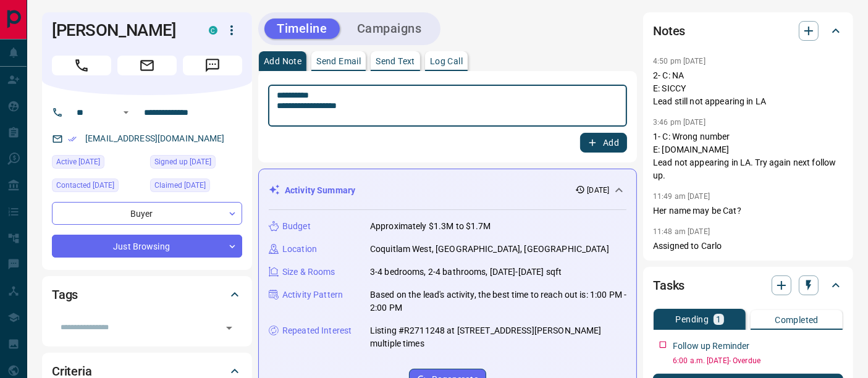 The image size is (868, 378). Describe the element at coordinates (712, 346) in the screenshot. I see `p: Follow up Reminder` at that location.